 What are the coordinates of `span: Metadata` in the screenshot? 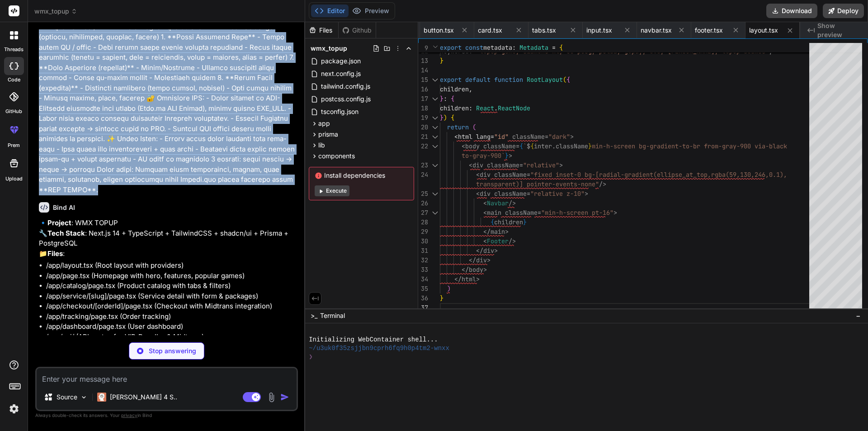 It's located at (534, 48).